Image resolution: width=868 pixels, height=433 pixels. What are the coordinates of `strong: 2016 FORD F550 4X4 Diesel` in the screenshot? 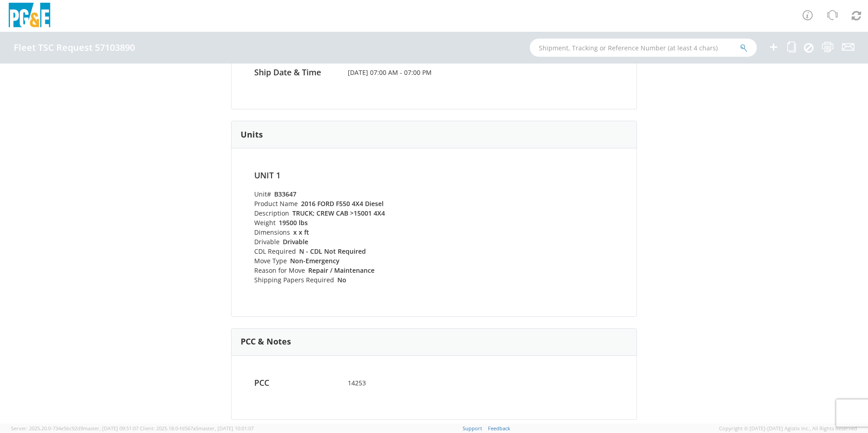 It's located at (342, 203).